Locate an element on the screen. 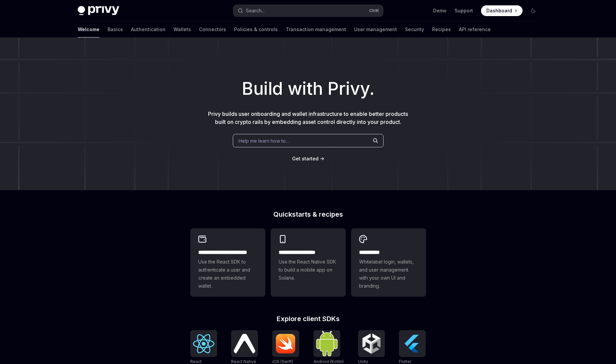 Image resolution: width=616 pixels, height=364 pixels. span: Unity is located at coordinates (363, 361).